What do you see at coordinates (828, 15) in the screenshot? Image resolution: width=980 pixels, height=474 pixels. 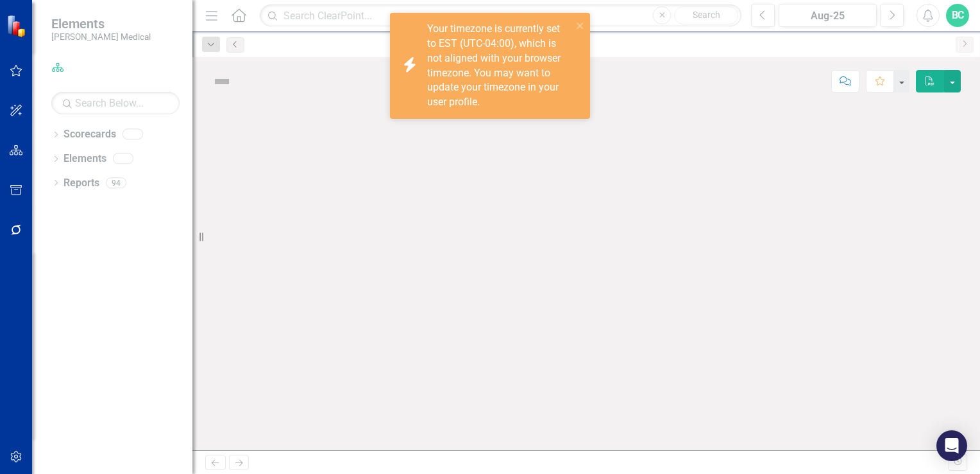 I see `button: Aug-25` at bounding box center [828, 15].